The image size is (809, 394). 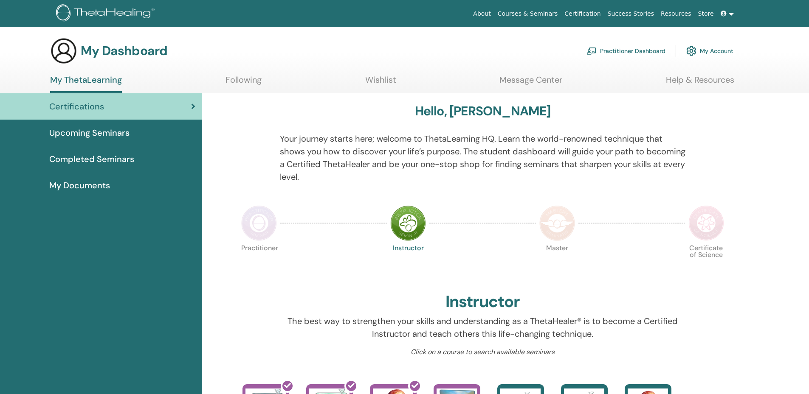 I want to click on a: Practitioner Dashboard, so click(x=626, y=51).